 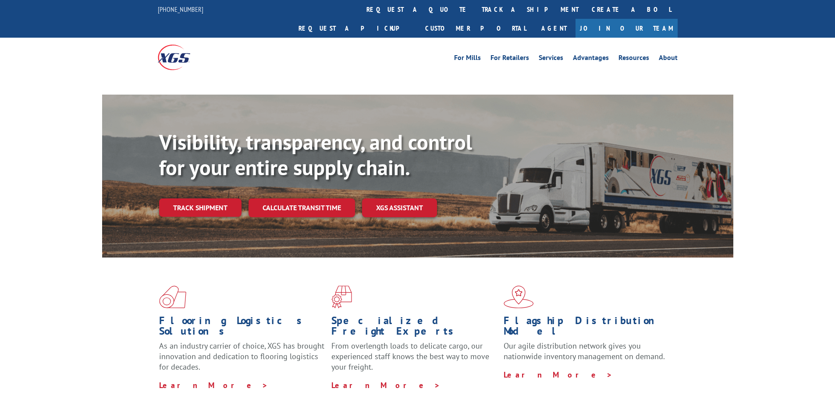 I want to click on a: XGS ASSISTANT, so click(x=399, y=208).